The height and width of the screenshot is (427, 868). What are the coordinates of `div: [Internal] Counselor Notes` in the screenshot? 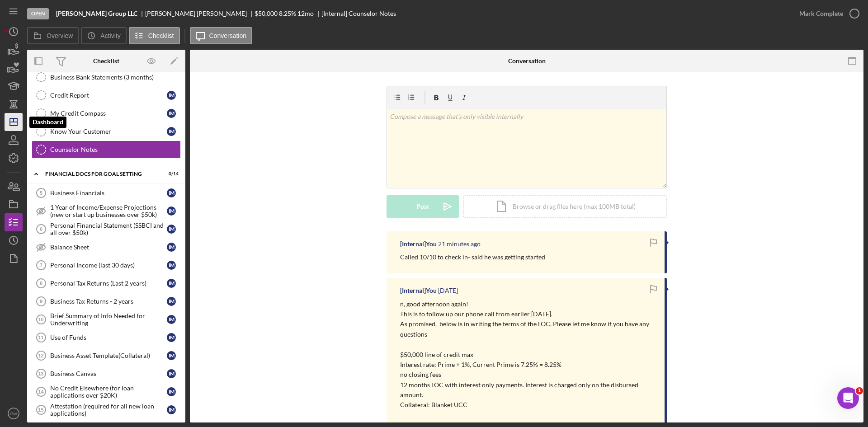 It's located at (358, 13).